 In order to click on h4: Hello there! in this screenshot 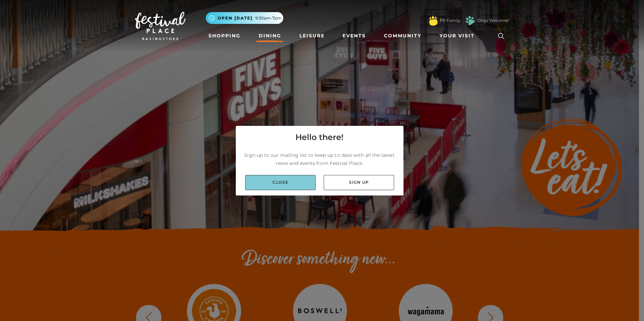, I will do `click(319, 137)`.